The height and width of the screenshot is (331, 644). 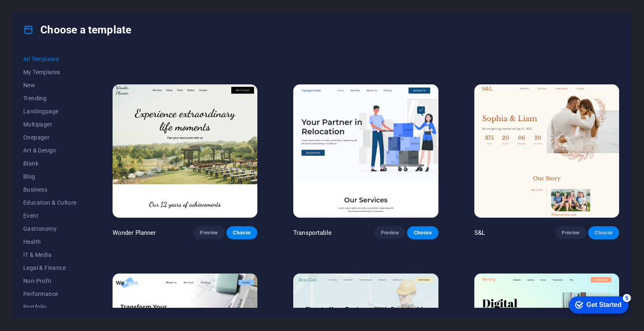 What do you see at coordinates (50, 307) in the screenshot?
I see `button: Portfolio` at bounding box center [50, 307].